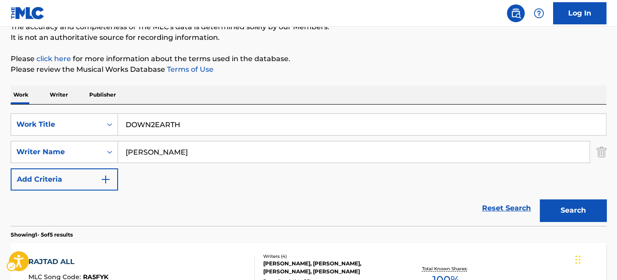 The width and height of the screenshot is (617, 280). What do you see at coordinates (515, 13) in the screenshot?
I see `img: search` at bounding box center [515, 13].